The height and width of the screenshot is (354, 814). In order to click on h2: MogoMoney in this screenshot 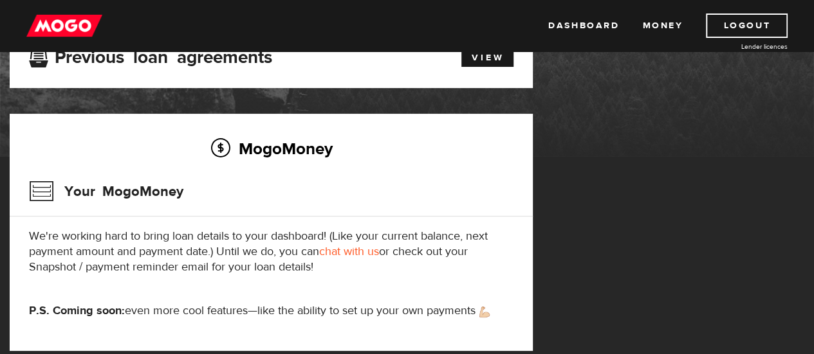, I will do `click(271, 149)`.